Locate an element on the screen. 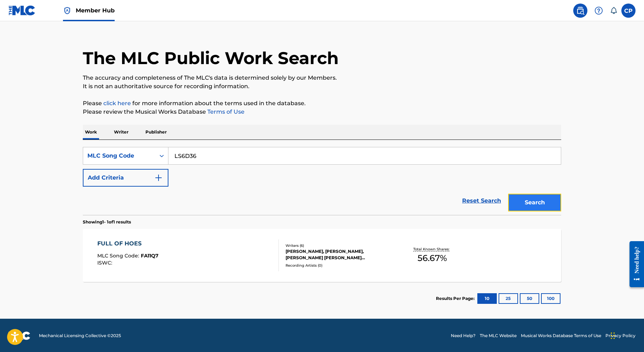 The image size is (644, 352). form: Search Form is located at coordinates (322, 181).